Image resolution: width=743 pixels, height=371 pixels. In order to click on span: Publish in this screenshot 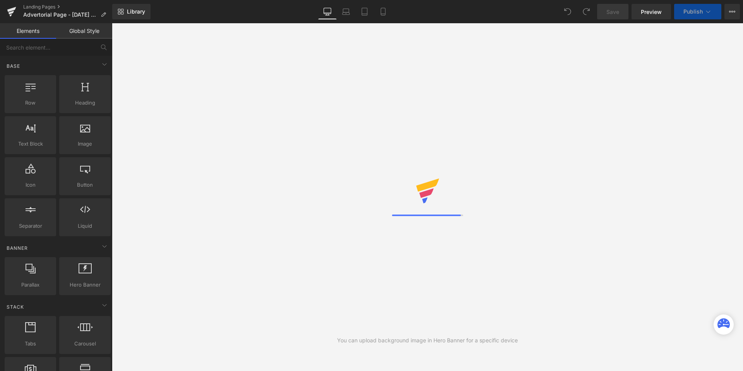, I will do `click(693, 12)`.